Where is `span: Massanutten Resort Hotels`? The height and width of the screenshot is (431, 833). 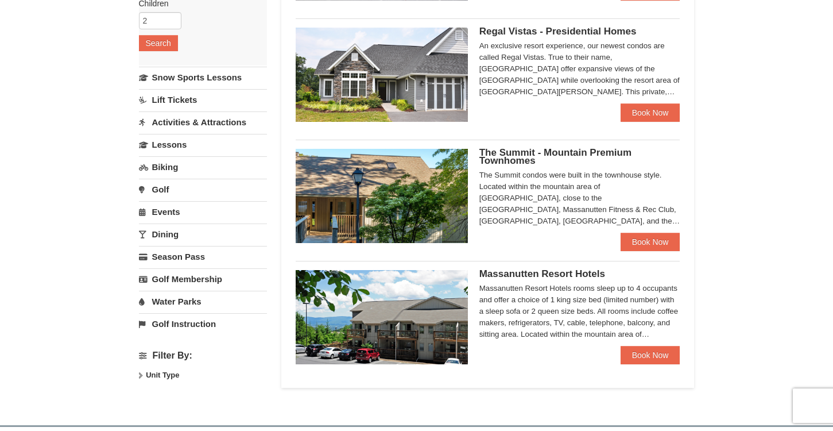 span: Massanutten Resort Hotels is located at coordinates (542, 273).